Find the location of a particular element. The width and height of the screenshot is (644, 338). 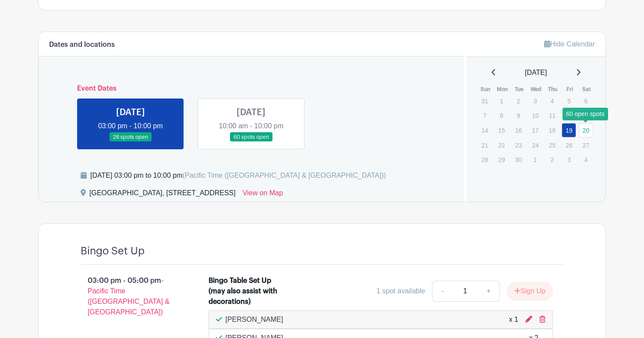

th: Sat is located at coordinates (587, 89).